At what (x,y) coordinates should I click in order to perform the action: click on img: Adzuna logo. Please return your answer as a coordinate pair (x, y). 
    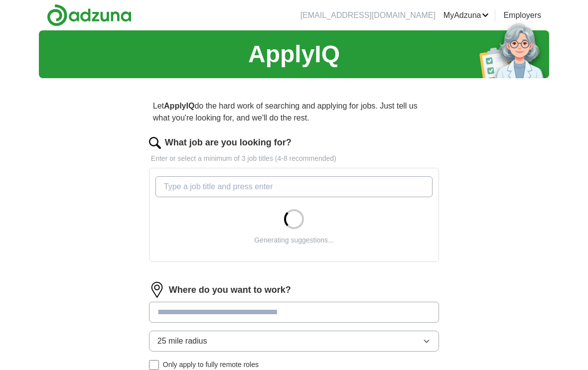
    Looking at the image, I should click on (89, 15).